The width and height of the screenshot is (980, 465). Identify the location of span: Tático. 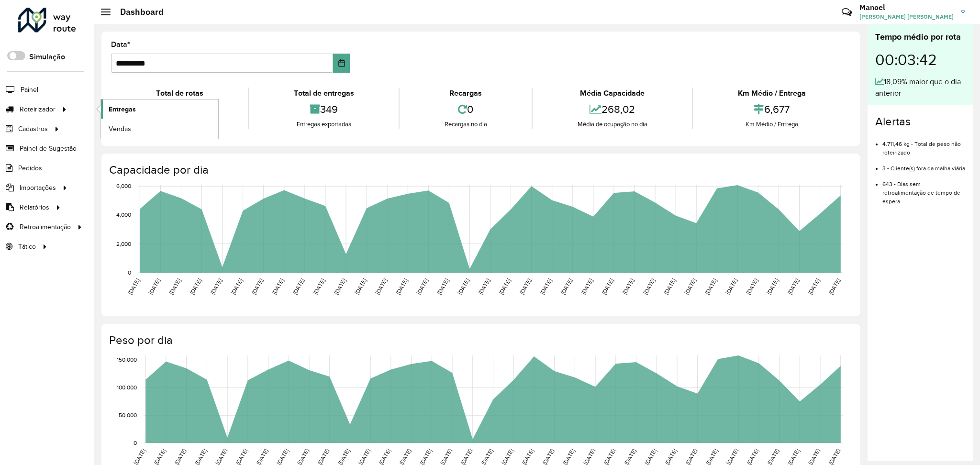
(27, 246).